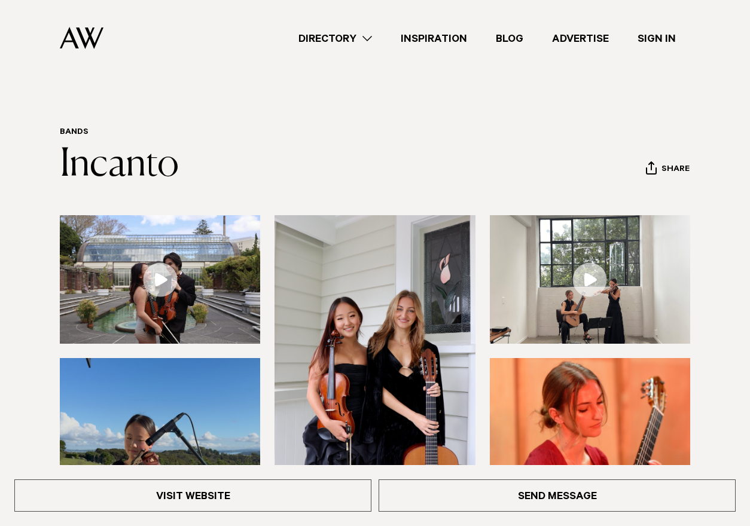 The image size is (750, 526). What do you see at coordinates (74, 133) in the screenshot?
I see `a: Bands` at bounding box center [74, 133].